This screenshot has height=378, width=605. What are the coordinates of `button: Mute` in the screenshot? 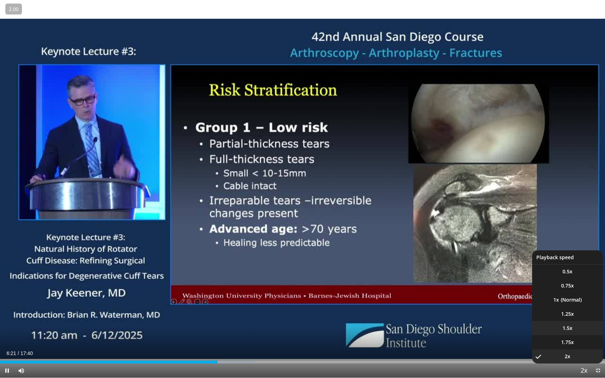 It's located at (21, 371).